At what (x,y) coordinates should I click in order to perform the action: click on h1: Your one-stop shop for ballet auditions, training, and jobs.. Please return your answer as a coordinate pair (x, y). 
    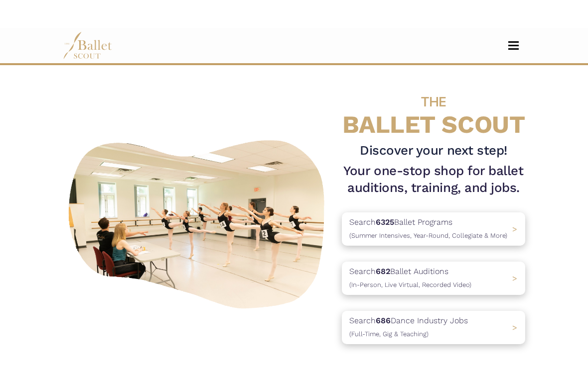
    Looking at the image, I should click on (434, 180).